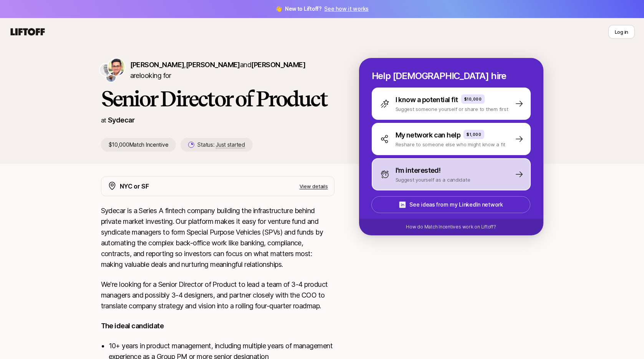  Describe the element at coordinates (218, 295) in the screenshot. I see `p: We're looking for a Senior Director of Product to lead a team of 3-4 product managers and possibl...` at that location.